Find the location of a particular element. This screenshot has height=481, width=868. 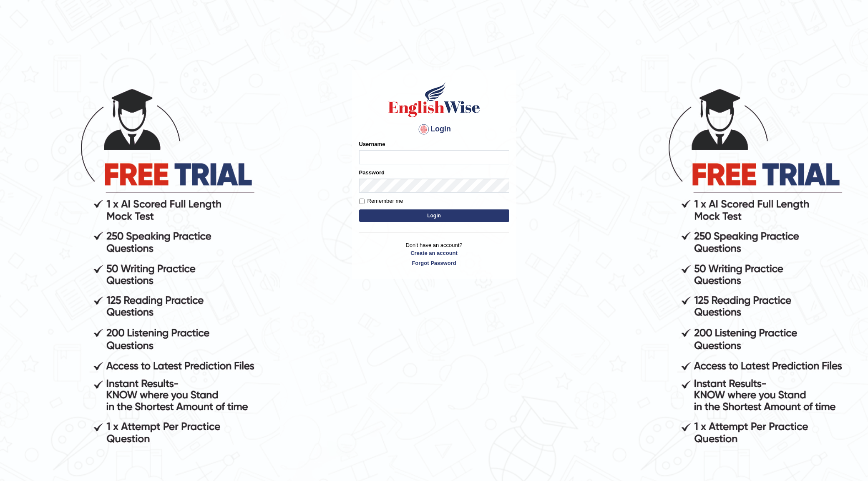

input: Remember me is located at coordinates (362, 201).